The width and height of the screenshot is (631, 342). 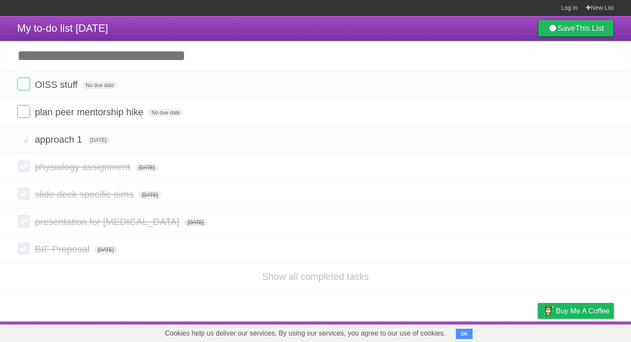 What do you see at coordinates (315, 277) in the screenshot?
I see `a: Show all completed tasks` at bounding box center [315, 277].